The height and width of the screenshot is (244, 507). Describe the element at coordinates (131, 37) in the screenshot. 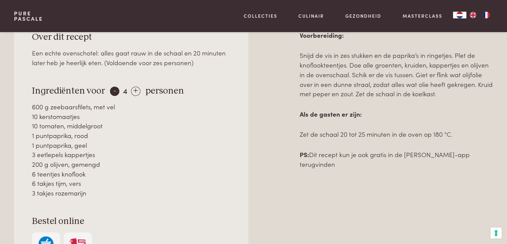

I see `h3: Over dit recept` at that location.